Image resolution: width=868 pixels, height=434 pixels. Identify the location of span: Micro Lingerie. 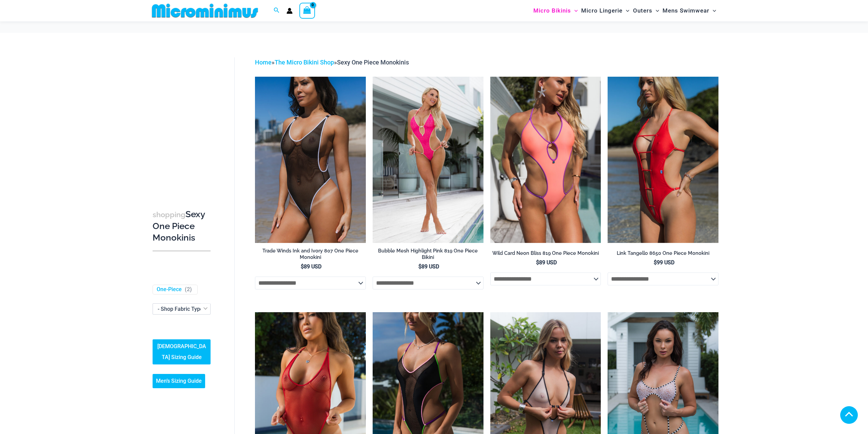
(602, 11).